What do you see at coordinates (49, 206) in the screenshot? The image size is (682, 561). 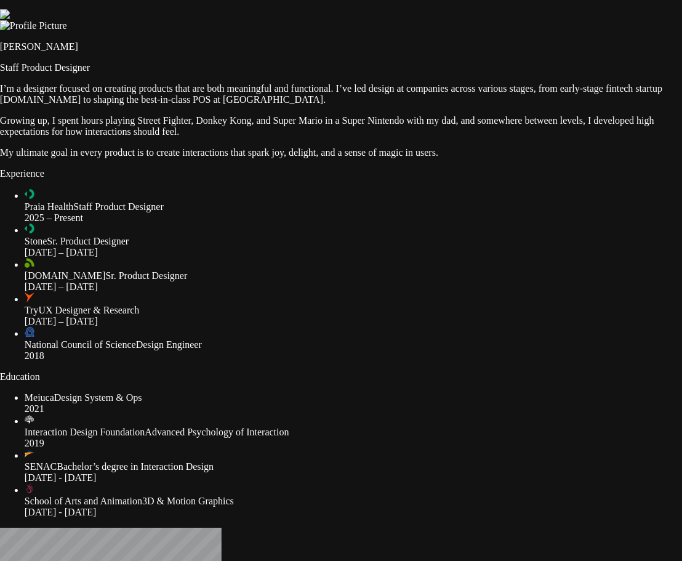 I see `span: Praia Health` at bounding box center [49, 206].